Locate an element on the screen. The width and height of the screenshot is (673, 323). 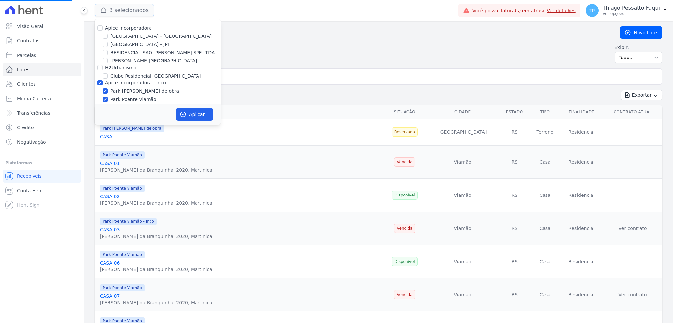
a: CASA 06 is located at coordinates (110, 263).